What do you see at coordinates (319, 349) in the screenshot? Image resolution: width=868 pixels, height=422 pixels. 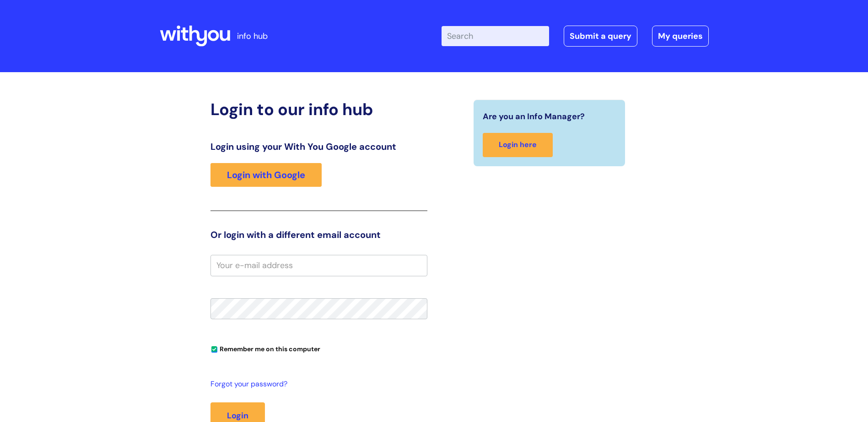 I see `div: You can uncheck this option if you're logging in from a shared device` at bounding box center [319, 349].